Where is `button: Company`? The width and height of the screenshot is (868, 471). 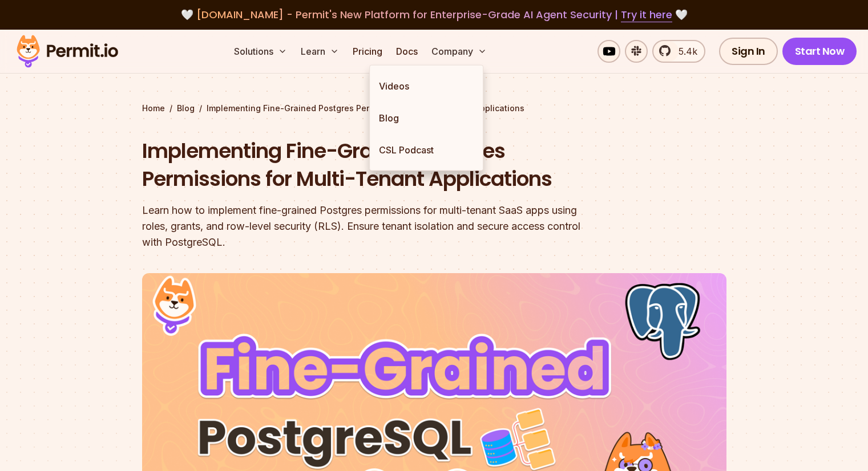 button: Company is located at coordinates (459, 51).